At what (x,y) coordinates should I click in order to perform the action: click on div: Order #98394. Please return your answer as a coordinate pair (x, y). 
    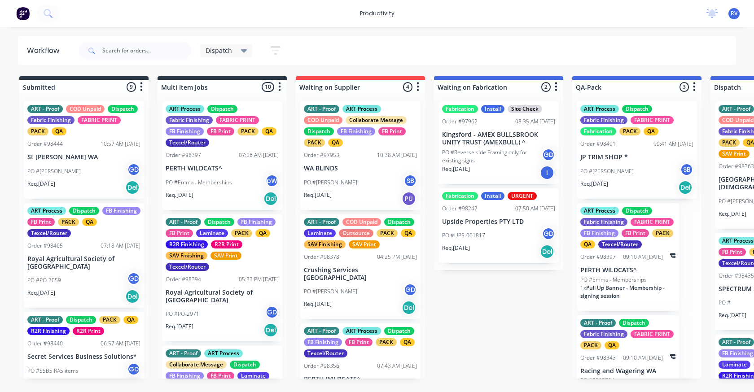
    Looking at the image, I should click on (183, 280).